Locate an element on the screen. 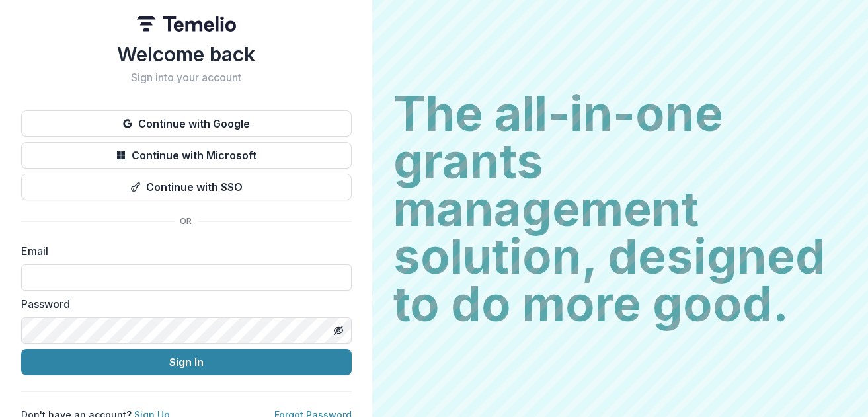 The width and height of the screenshot is (868, 417). button: Continue with SSO is located at coordinates (187, 187).